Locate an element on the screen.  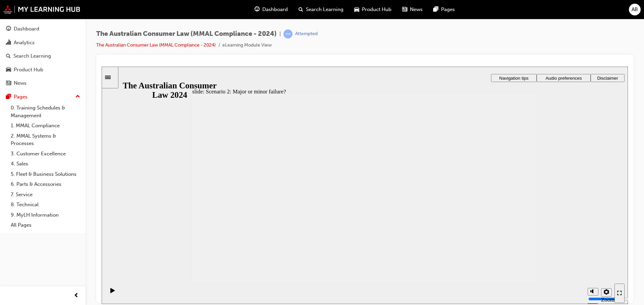
div: misc controls is located at coordinates (496, 226).